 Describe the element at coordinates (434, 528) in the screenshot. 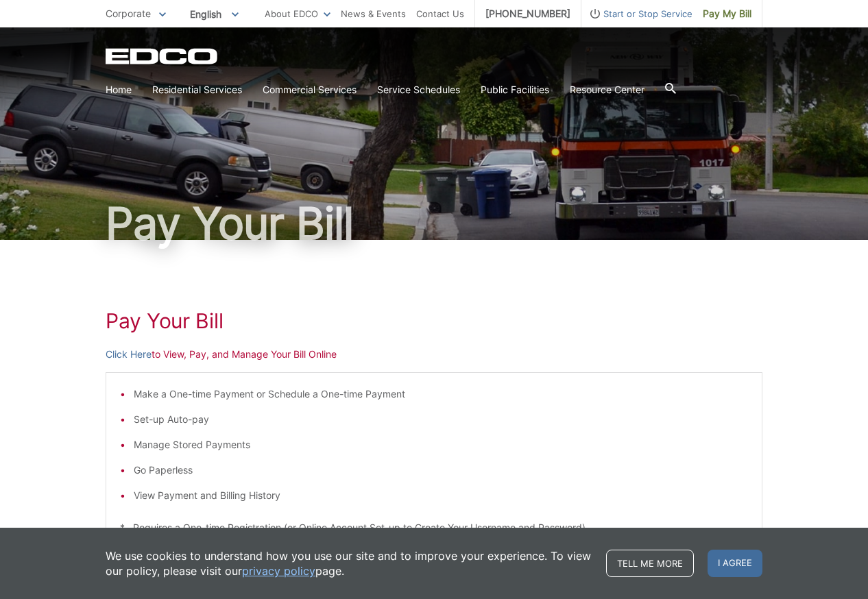

I see `p: * Requires a One-time Registration (or Online Account Set-up to Create Your Username and Password)` at that location.